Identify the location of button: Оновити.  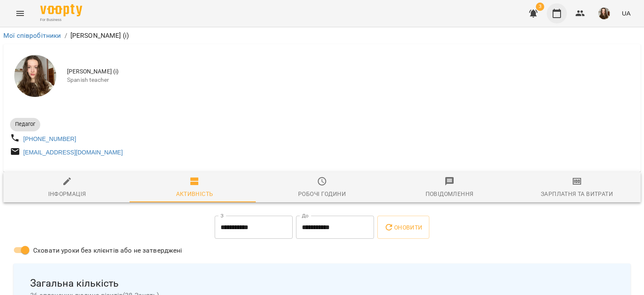
(403, 227).